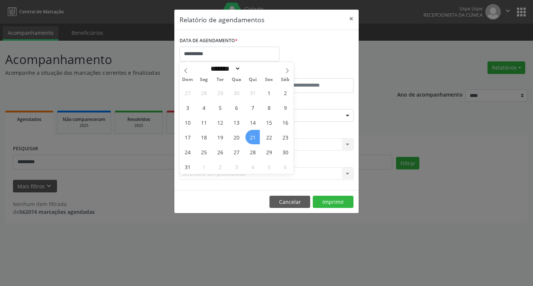 This screenshot has height=286, width=533. What do you see at coordinates (269, 122) in the screenshot?
I see `span: Agosto 15, 2025` at bounding box center [269, 122].